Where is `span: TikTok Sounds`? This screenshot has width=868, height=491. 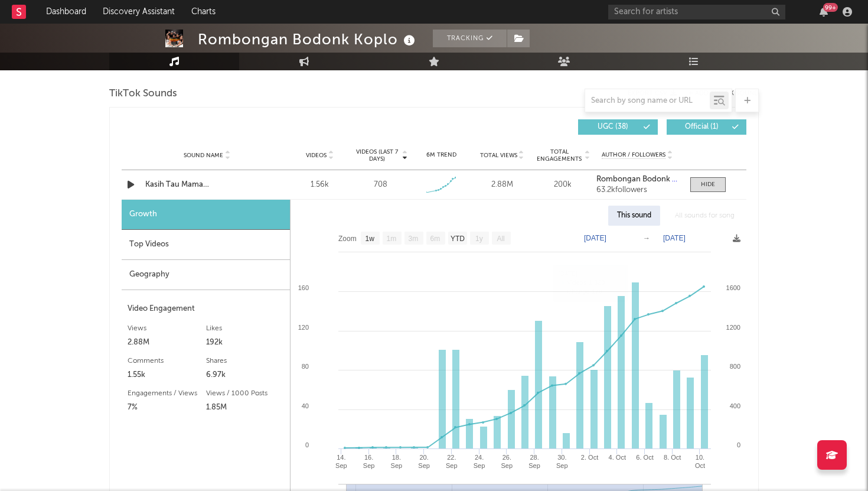 span: TikTok Sounds is located at coordinates (143, 94).